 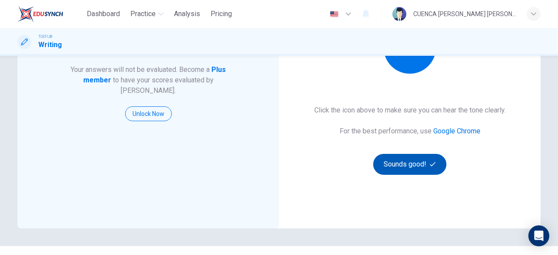 What do you see at coordinates (103, 14) in the screenshot?
I see `a: Dashboard` at bounding box center [103, 14].